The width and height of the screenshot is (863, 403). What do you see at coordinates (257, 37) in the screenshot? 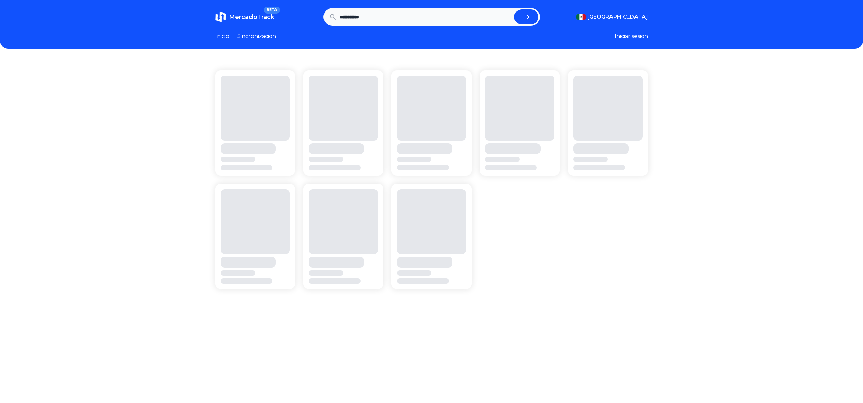
I see `a: Sincronizacion` at bounding box center [257, 37].